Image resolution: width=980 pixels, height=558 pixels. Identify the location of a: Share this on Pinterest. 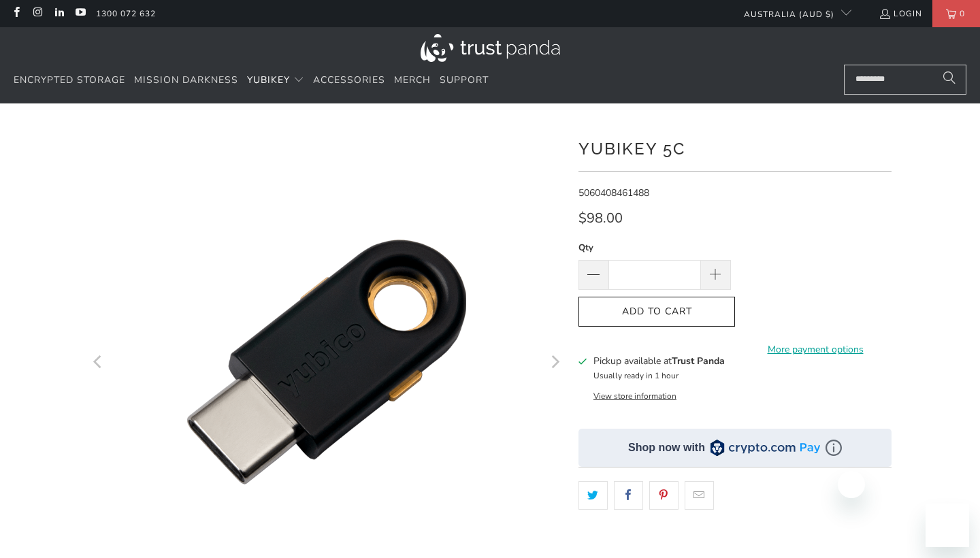
(663, 495).